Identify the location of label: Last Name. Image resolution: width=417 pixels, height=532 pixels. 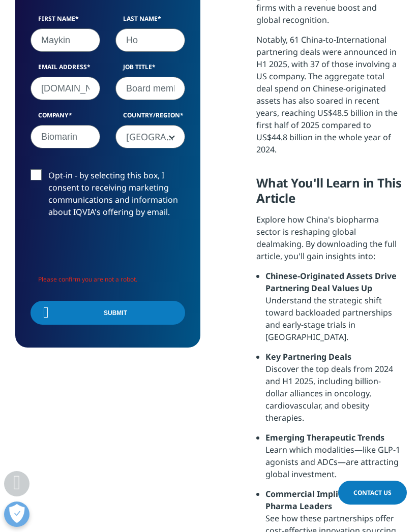
(150, 21).